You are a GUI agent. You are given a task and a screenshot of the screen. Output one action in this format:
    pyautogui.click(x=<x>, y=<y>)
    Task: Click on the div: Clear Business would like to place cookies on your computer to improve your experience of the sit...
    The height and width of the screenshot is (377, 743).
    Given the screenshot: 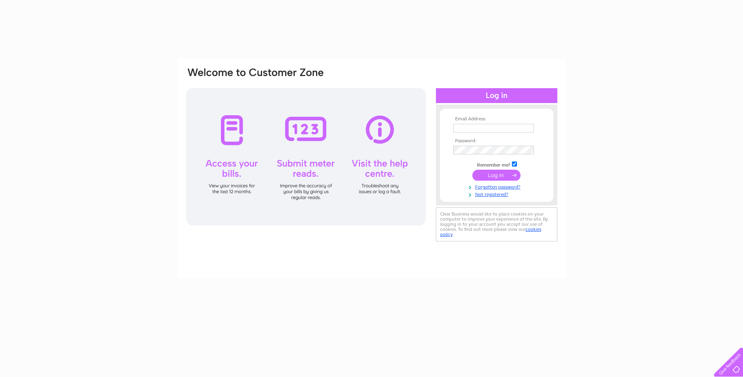 What is the action you would take?
    pyautogui.click(x=497, y=224)
    